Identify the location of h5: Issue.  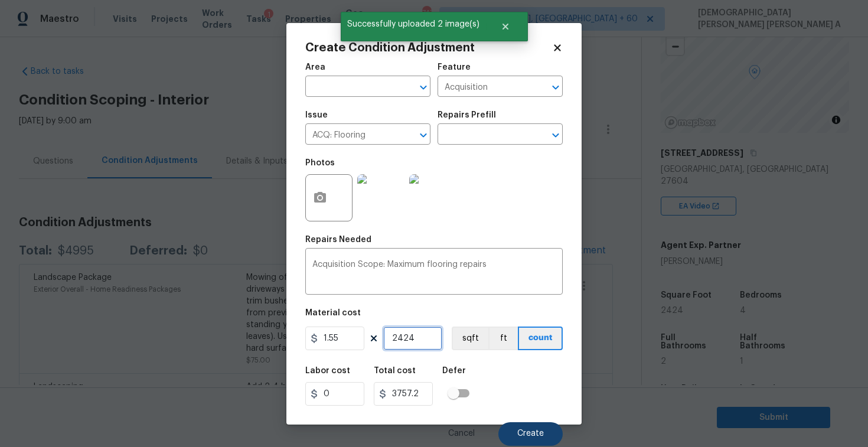
(316, 115).